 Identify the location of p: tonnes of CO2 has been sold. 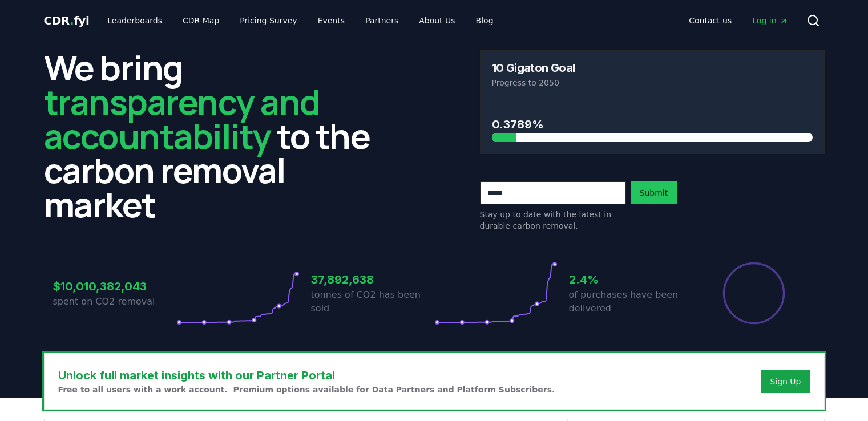
(373, 302).